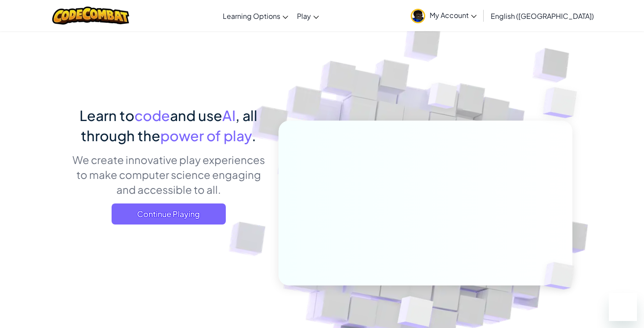 The height and width of the screenshot is (328, 644). I want to click on p: We create innovative play experiences to make computer science engaging and accessible to all., so click(168, 175).